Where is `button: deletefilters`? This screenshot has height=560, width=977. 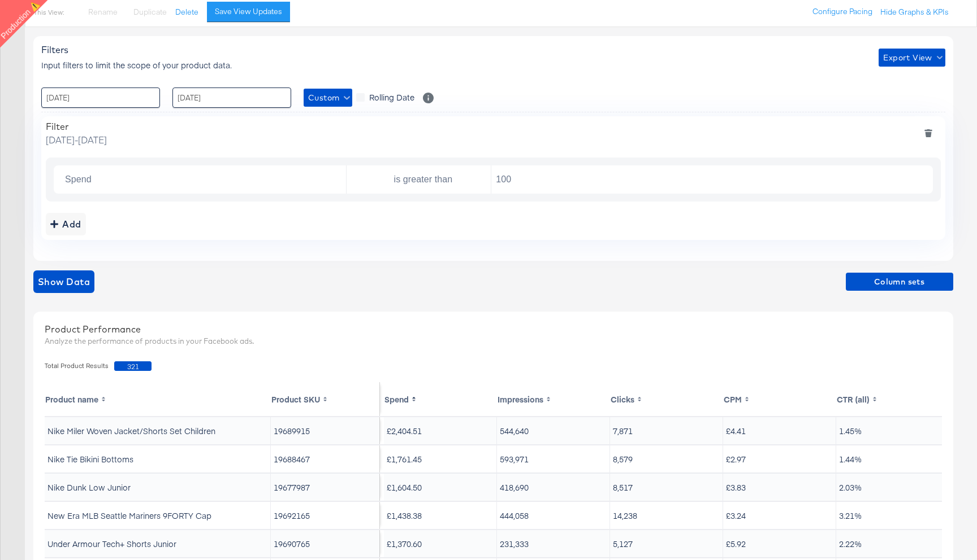
button: deletefilters is located at coordinates (928, 133).